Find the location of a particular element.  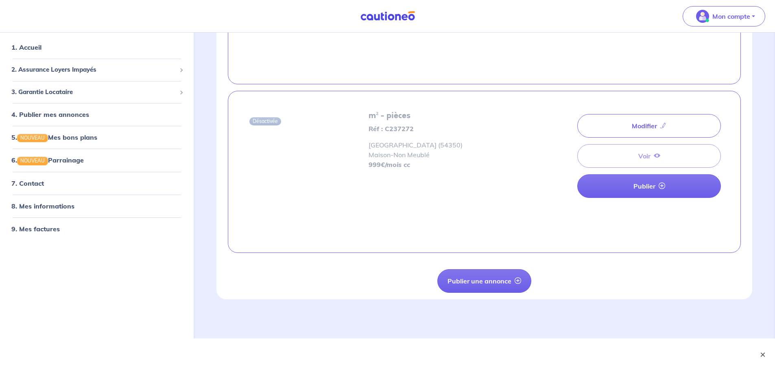

p: Mon compte is located at coordinates (731, 16).